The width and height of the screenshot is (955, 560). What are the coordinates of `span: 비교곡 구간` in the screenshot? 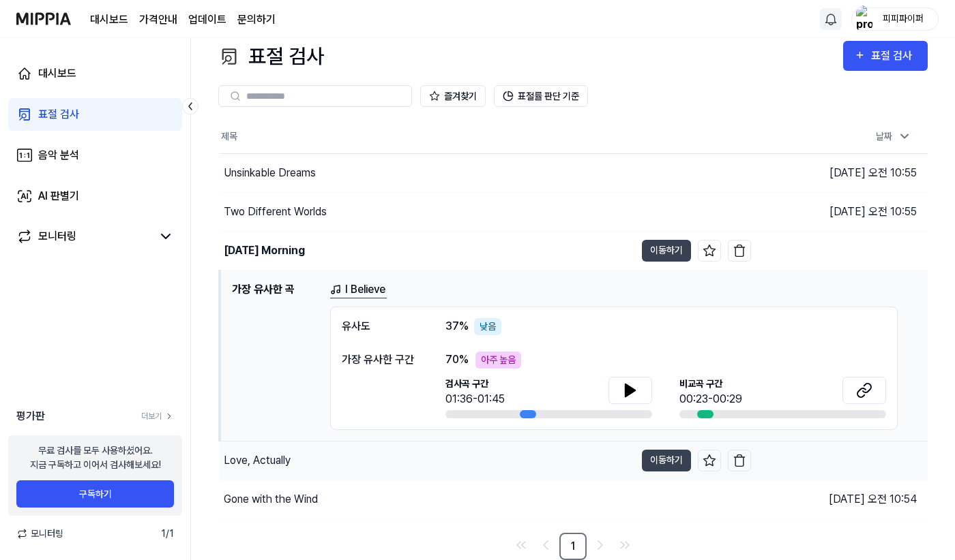 It's located at (710, 384).